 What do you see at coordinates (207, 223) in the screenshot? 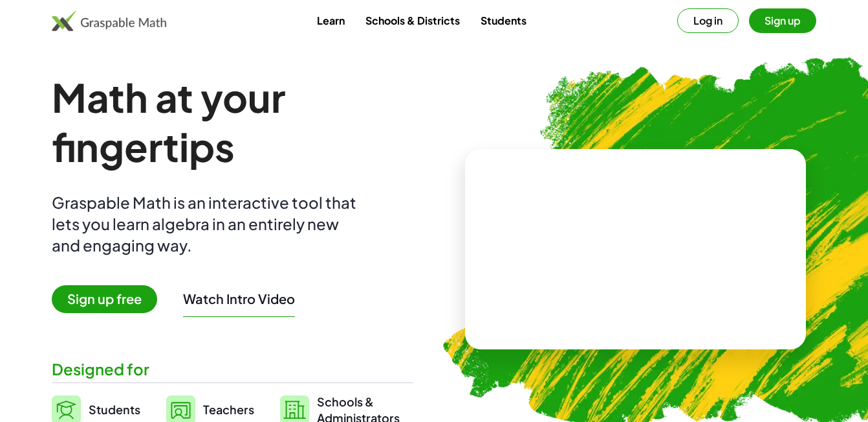
I see `div: Graspable Math is an interactive tool that lets you learn algebra in an entirely new and engaging...` at bounding box center [207, 223].